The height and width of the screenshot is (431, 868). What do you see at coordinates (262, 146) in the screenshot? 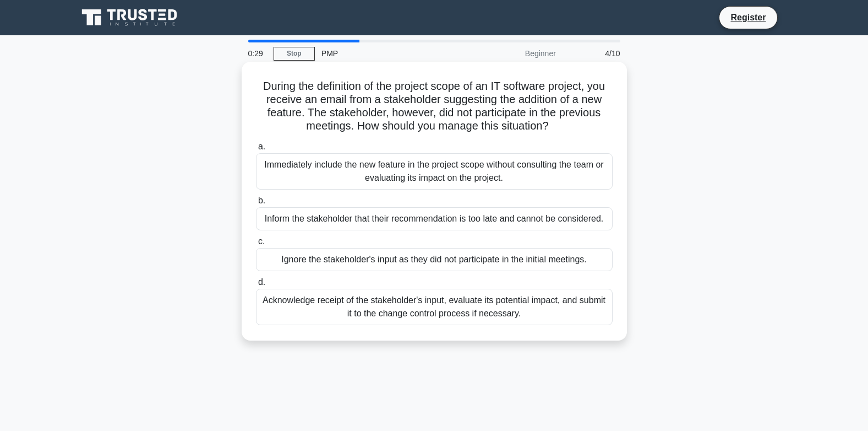
I see `span: a.` at bounding box center [262, 146].